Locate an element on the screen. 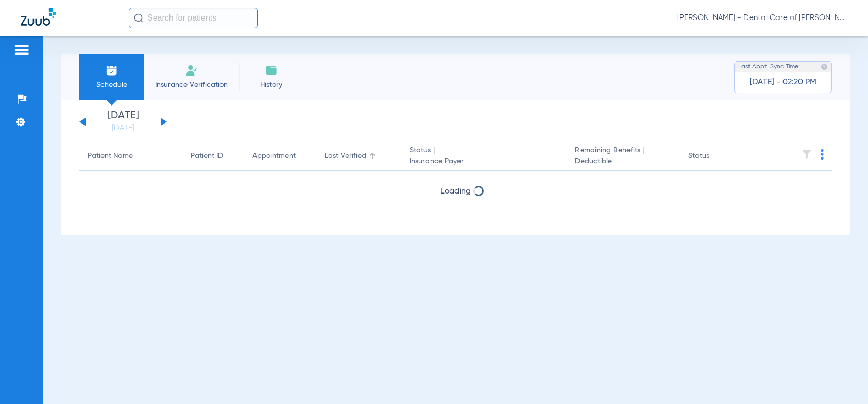  img: Zuub Logo is located at coordinates (38, 16).